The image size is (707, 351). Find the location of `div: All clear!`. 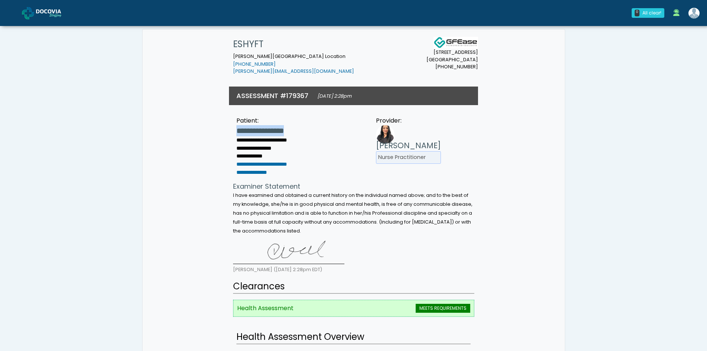

div: All clear! is located at coordinates (652, 13).